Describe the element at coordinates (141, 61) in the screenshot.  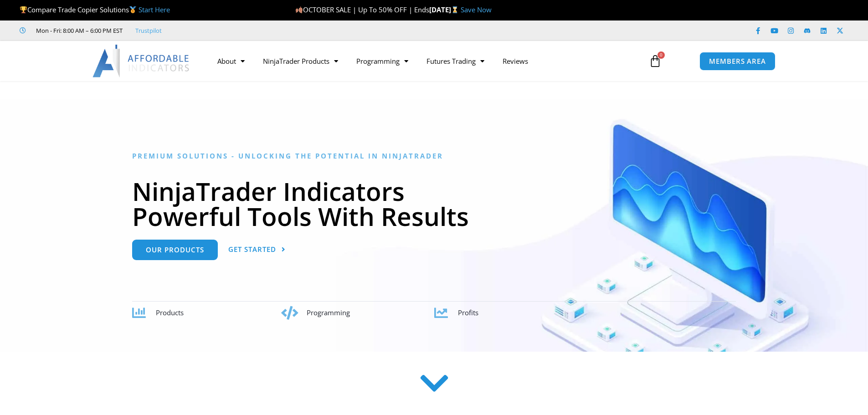
I see `img: LogoAI | Affordable Indicators – NinjaTrader` at that location.